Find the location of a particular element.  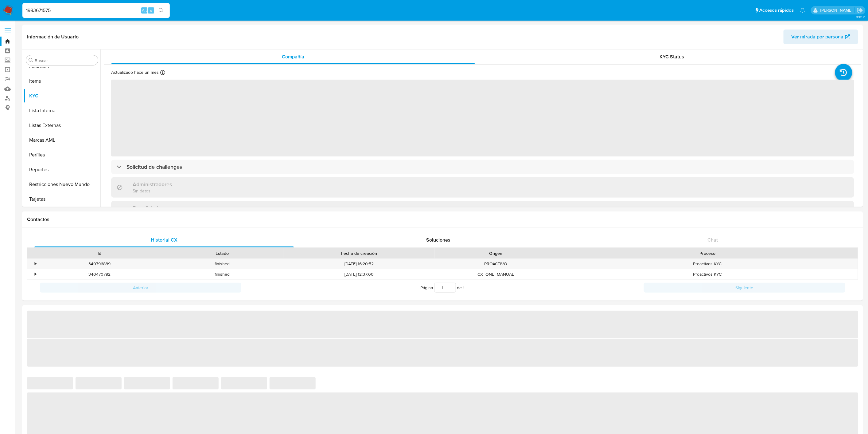

h1: Información de Usuario is located at coordinates (52, 37).